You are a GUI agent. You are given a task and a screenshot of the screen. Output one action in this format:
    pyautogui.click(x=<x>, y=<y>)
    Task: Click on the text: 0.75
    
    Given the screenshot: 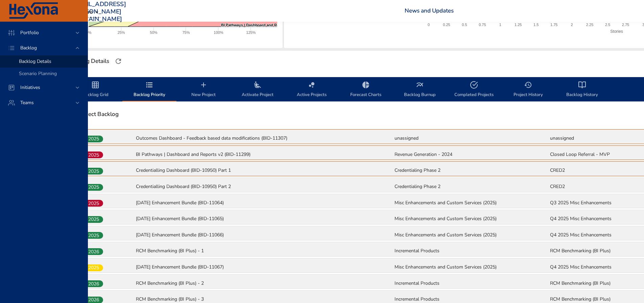 What is the action you would take?
    pyautogui.click(x=482, y=25)
    